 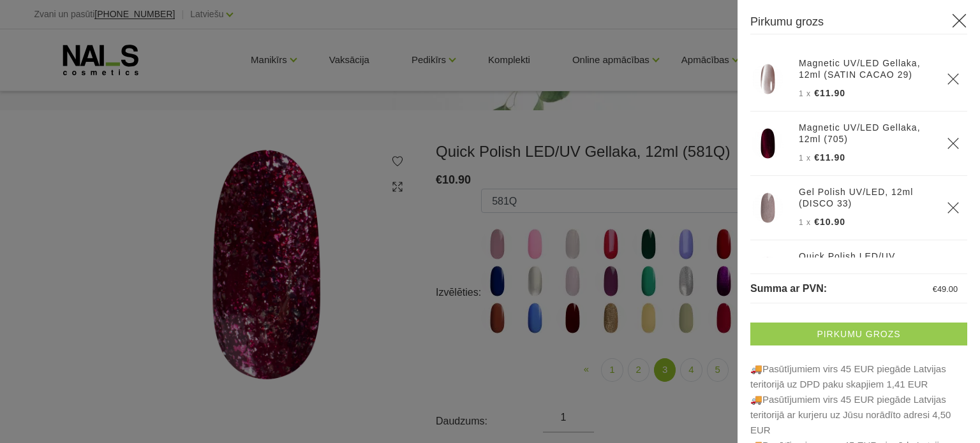 What do you see at coordinates (789, 288) in the screenshot?
I see `span: Summa ar PVN:` at bounding box center [789, 288].